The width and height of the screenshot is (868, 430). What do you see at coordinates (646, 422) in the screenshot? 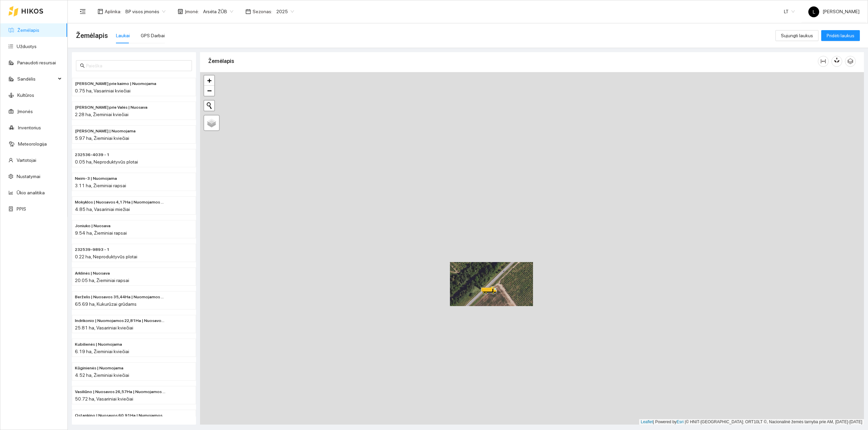
I see `a: Leaflet` at bounding box center [646, 422].